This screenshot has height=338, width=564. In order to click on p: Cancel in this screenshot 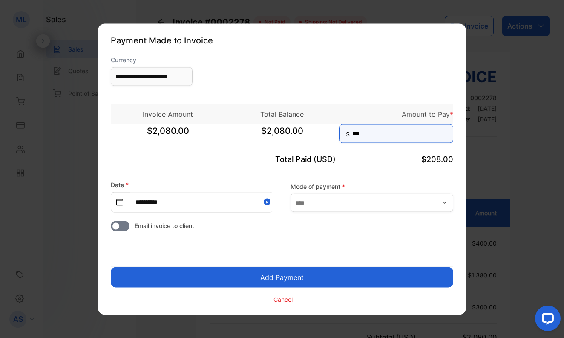, I will do `click(283, 299)`.